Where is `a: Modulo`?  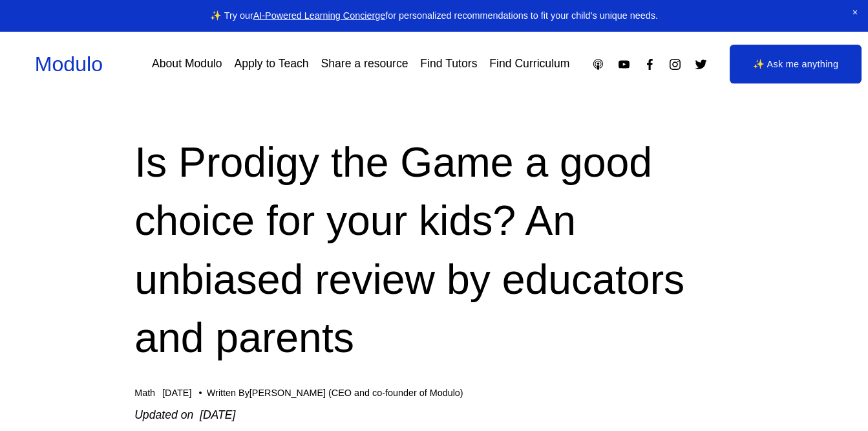
a: Modulo is located at coordinates (69, 64).